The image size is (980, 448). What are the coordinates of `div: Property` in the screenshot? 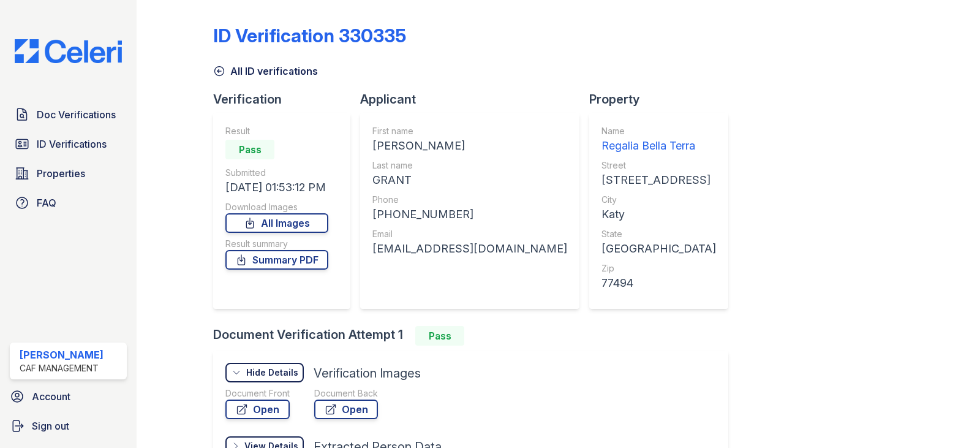 It's located at (663, 99).